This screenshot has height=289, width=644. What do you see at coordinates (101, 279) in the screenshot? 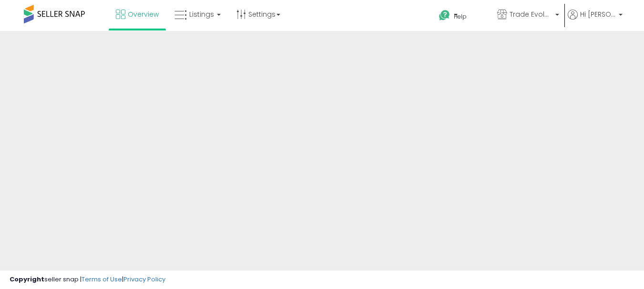
I see `a: Terms of Use` at bounding box center [101, 279].